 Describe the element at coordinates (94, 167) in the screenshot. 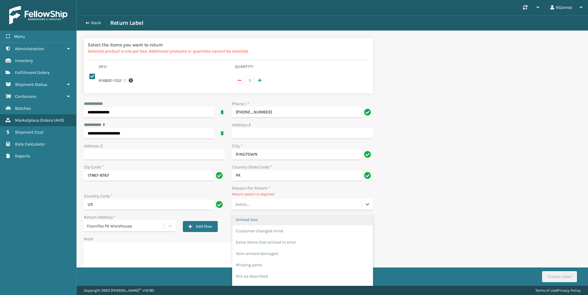

I see `label: Zip Code` at that location.